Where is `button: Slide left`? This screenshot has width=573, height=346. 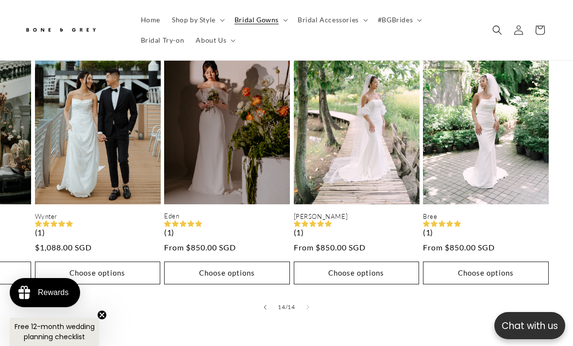 button: Slide left is located at coordinates (265, 307).